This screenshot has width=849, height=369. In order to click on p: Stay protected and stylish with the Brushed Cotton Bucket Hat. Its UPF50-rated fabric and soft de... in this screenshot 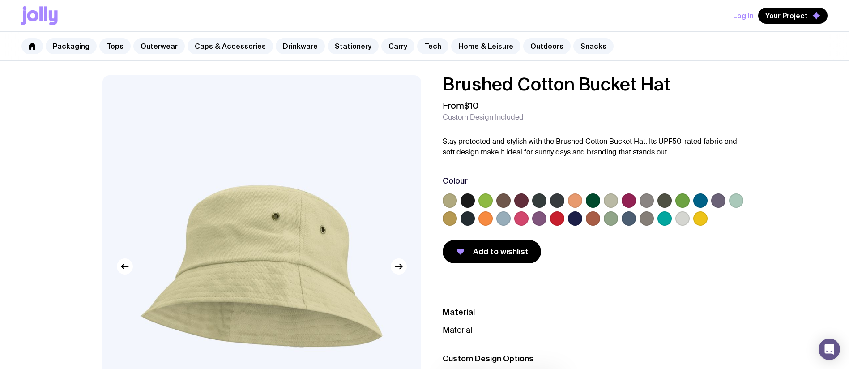, I will do `click(594, 147)`.